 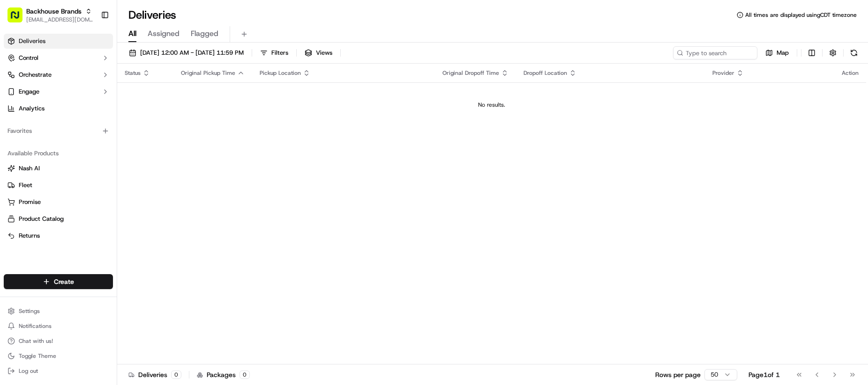 What do you see at coordinates (58, 41) in the screenshot?
I see `a: Deliveries` at bounding box center [58, 41].